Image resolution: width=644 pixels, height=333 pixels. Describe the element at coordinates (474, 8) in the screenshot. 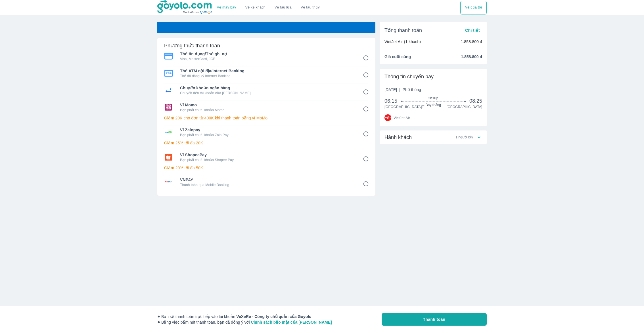

I see `button: Vé của tôi` at that location.